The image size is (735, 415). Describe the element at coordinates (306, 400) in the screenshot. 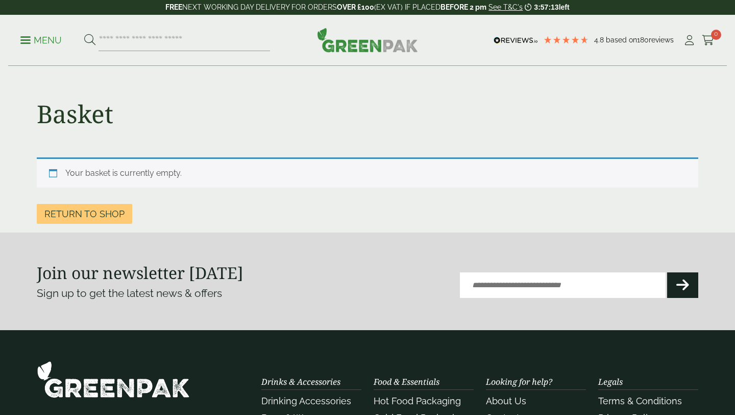

I see `a: Drinking Accessories` at that location.